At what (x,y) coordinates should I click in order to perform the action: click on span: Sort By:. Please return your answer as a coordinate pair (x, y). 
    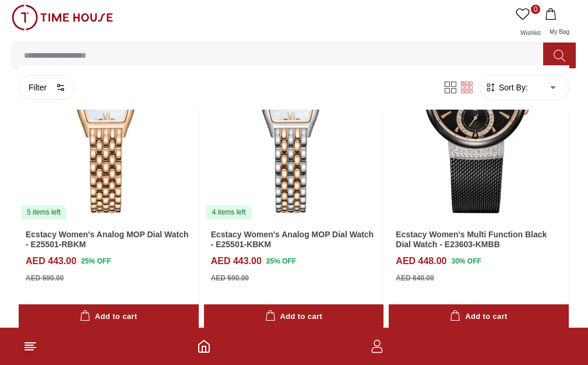
    Looking at the image, I should click on (512, 88).